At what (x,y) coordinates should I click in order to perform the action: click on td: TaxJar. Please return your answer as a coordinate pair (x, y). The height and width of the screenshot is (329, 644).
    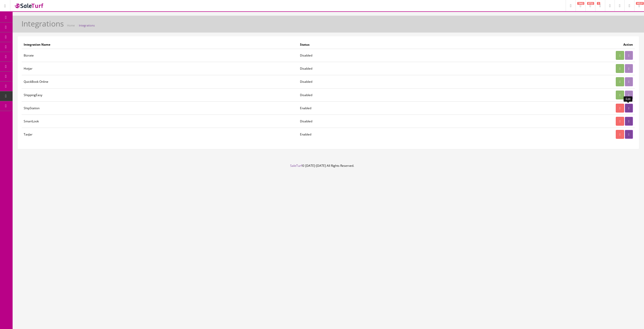
    Looking at the image, I should click on (160, 134).